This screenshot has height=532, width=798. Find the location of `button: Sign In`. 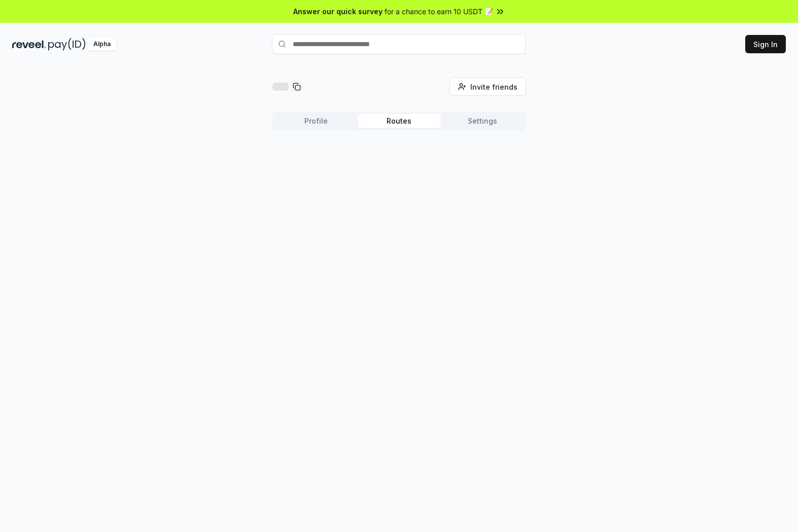

button: Sign In is located at coordinates (766, 44).